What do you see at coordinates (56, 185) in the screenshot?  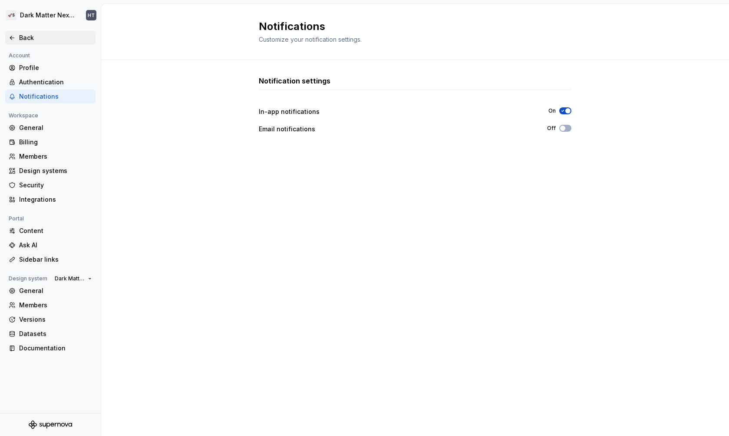 I see `div: Security` at bounding box center [56, 185].